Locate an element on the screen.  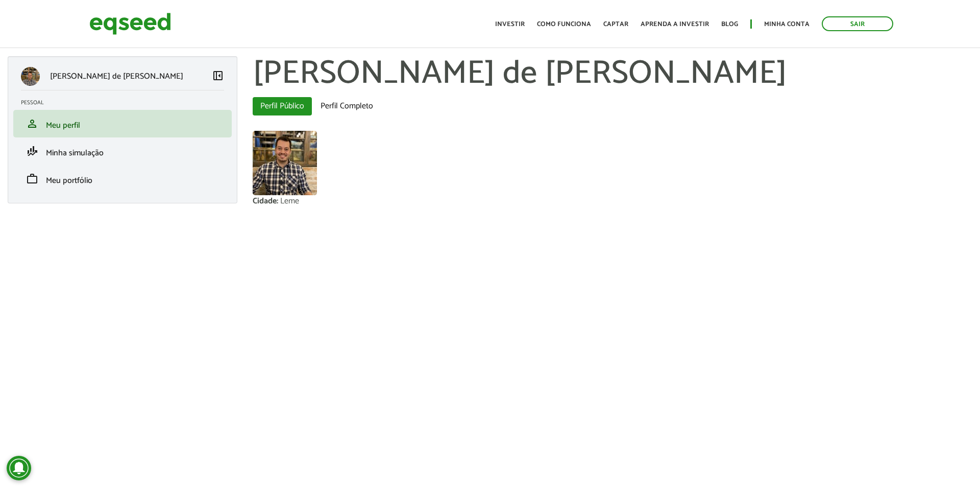
div: Leme is located at coordinates (289, 201).